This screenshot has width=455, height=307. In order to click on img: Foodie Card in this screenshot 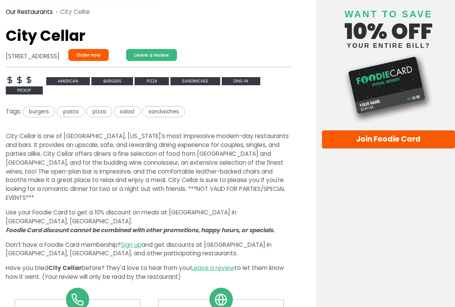, I will do `click(389, 88)`.